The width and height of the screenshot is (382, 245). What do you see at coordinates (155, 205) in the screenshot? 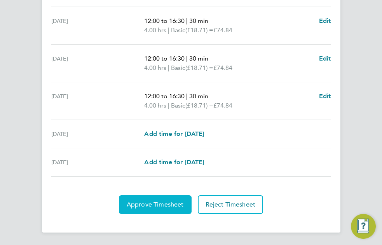
I see `button: Approve Timesheet` at bounding box center [155, 205].